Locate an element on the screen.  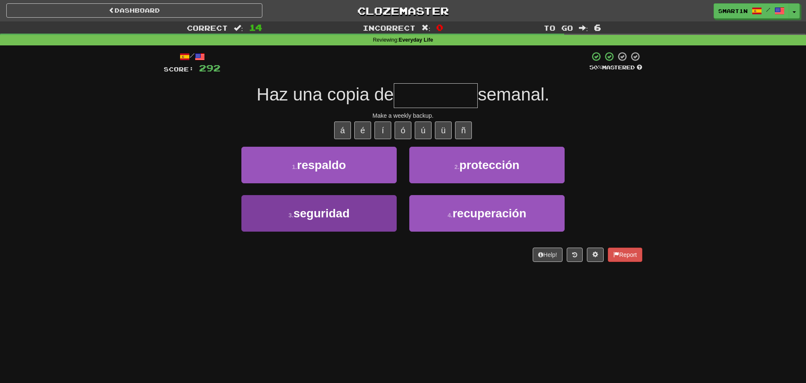
span: semanal. is located at coordinates (514, 94).